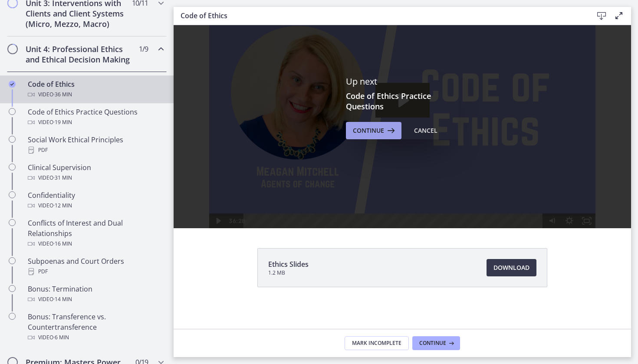  What do you see at coordinates (414, 233) in the screenshot?
I see `button: Fullscreen` at bounding box center [414, 233].